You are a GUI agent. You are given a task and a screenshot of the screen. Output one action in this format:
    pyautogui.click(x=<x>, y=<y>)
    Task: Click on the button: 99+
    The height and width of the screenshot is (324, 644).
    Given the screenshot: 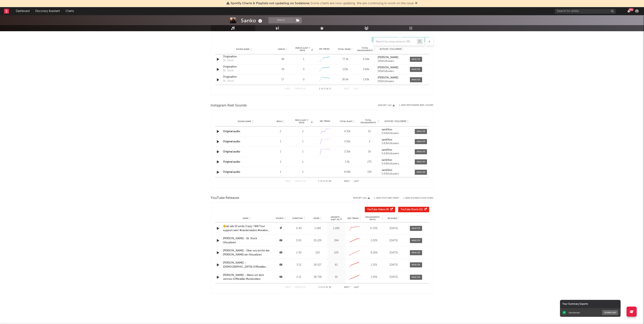 What is the action you would take?
    pyautogui.click(x=629, y=11)
    